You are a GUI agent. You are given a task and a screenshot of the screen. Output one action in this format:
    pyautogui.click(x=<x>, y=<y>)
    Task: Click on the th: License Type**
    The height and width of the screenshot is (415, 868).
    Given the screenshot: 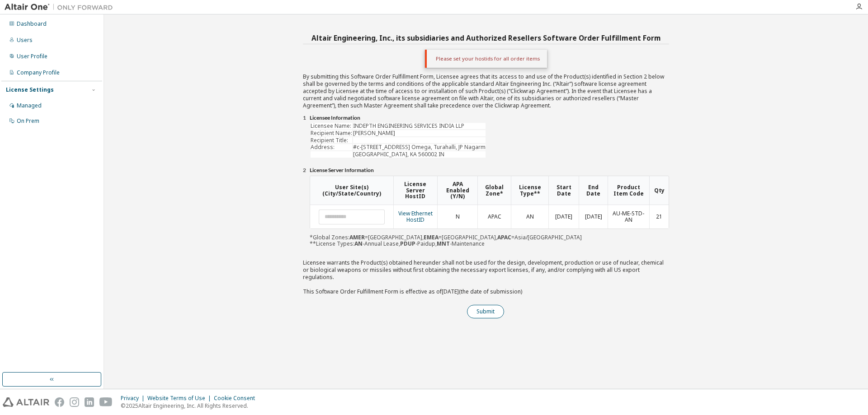 What is the action you would take?
    pyautogui.click(x=530, y=191)
    